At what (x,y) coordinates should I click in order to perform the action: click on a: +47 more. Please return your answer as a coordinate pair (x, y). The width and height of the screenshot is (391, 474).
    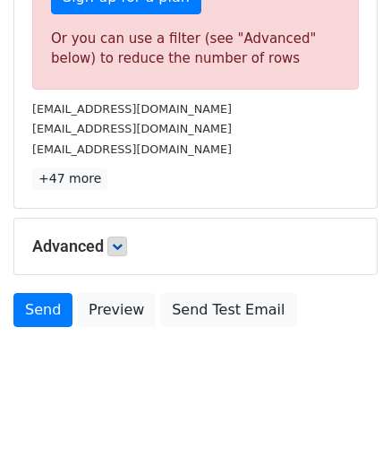
    Looking at the image, I should click on (70, 178).